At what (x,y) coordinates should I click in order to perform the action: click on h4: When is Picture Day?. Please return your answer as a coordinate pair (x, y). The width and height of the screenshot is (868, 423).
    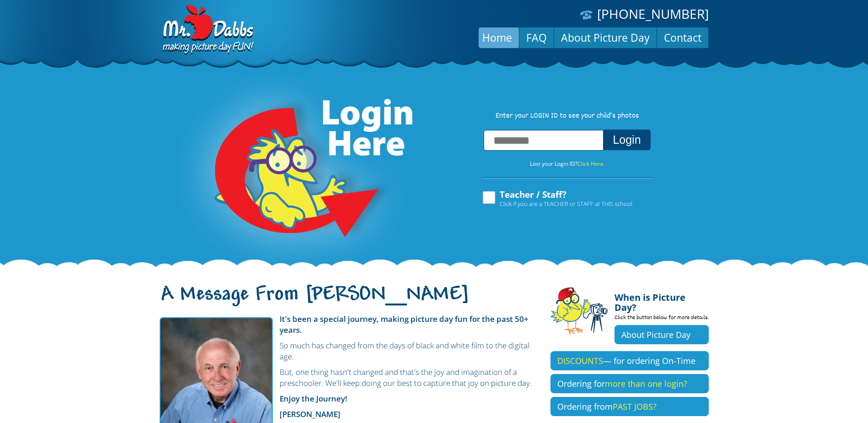
    Looking at the image, I should click on (662, 301).